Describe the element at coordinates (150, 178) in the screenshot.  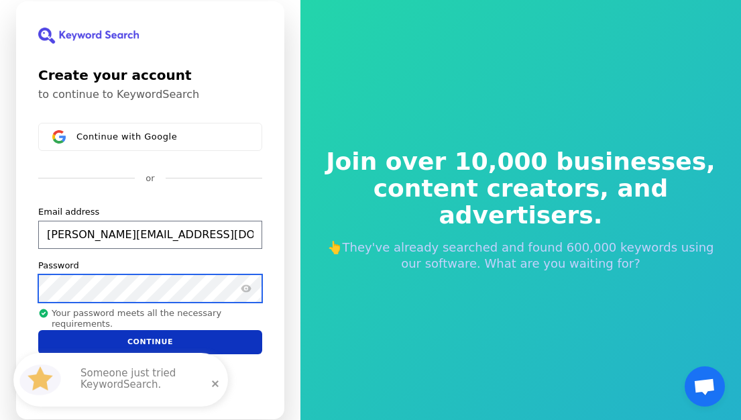
I see `p: or` at that location.